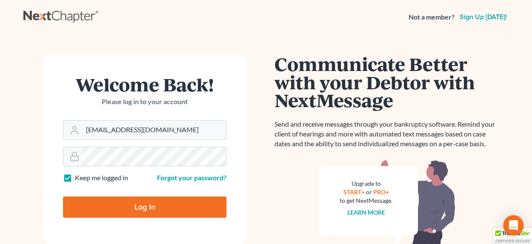 The height and width of the screenshot is (244, 532). What do you see at coordinates (192, 178) in the screenshot?
I see `a: Forgot your password?` at bounding box center [192, 178].